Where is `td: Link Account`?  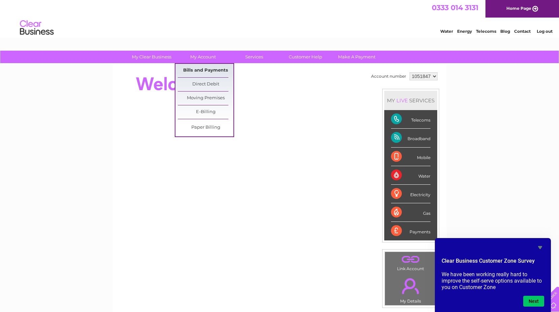
td: Link Account is located at coordinates (411, 262).